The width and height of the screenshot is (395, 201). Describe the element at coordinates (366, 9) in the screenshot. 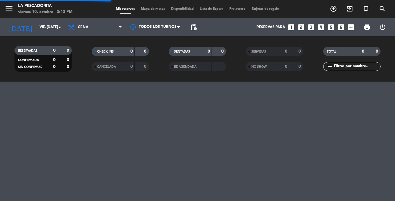

I see `i: turned_in_not` at that location.